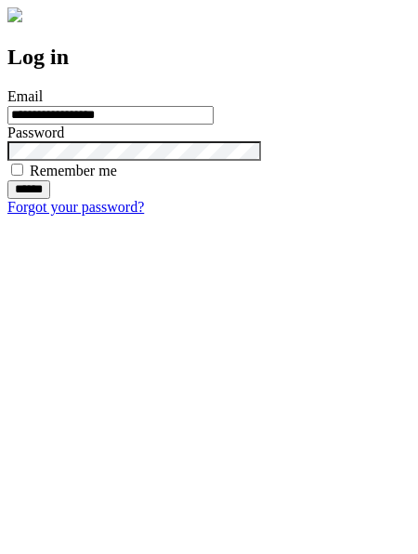 Image resolution: width=418 pixels, height=554 pixels. Describe the element at coordinates (209, 57) in the screenshot. I see `h2: Log in` at that location.